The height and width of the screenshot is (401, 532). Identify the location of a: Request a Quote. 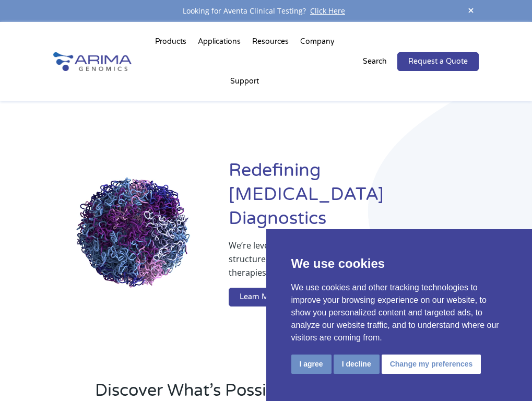
(438, 61).